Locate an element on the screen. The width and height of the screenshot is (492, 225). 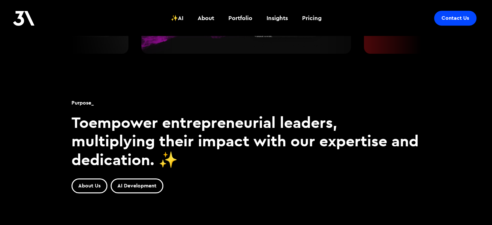
div: Insights is located at coordinates (277, 18).